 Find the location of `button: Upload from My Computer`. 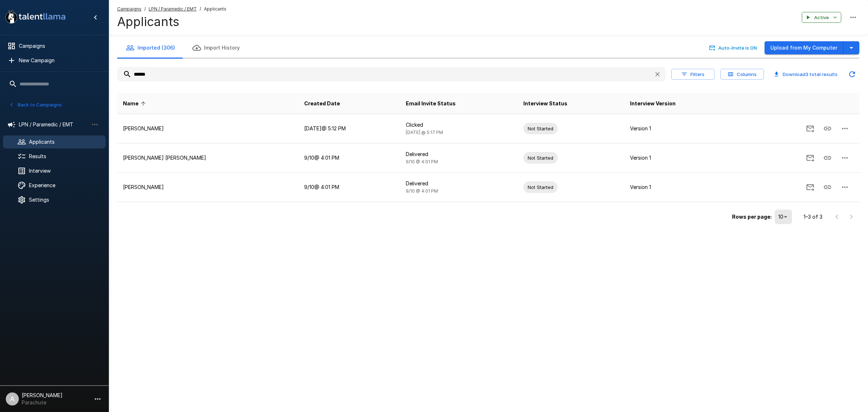

button: Upload from My Computer is located at coordinates (804, 48).